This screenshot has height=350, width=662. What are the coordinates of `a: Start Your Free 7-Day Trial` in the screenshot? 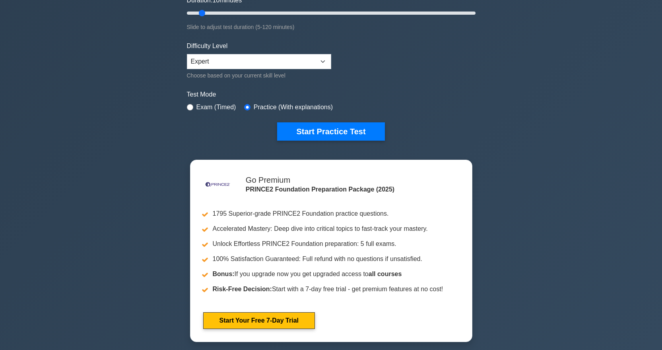 It's located at (259, 321).